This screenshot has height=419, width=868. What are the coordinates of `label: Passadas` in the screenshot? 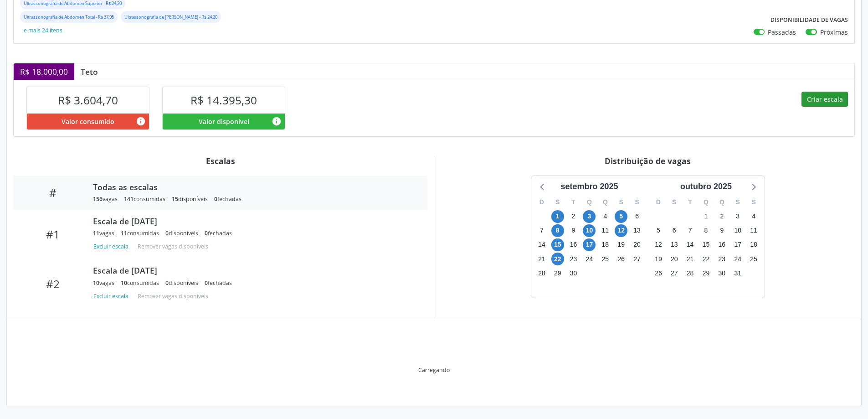 It's located at (782, 32).